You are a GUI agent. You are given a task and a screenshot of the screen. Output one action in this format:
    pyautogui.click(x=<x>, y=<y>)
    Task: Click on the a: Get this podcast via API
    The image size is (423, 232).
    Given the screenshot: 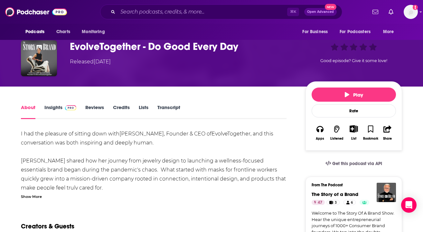 What is the action you would take?
    pyautogui.click(x=354, y=164)
    